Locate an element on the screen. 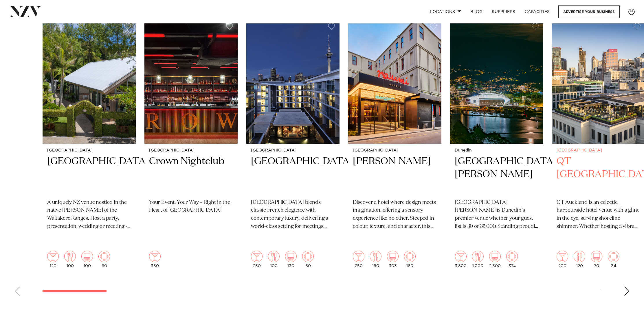 This screenshot has height=329, width=644. div: 1,000 is located at coordinates (478, 260).